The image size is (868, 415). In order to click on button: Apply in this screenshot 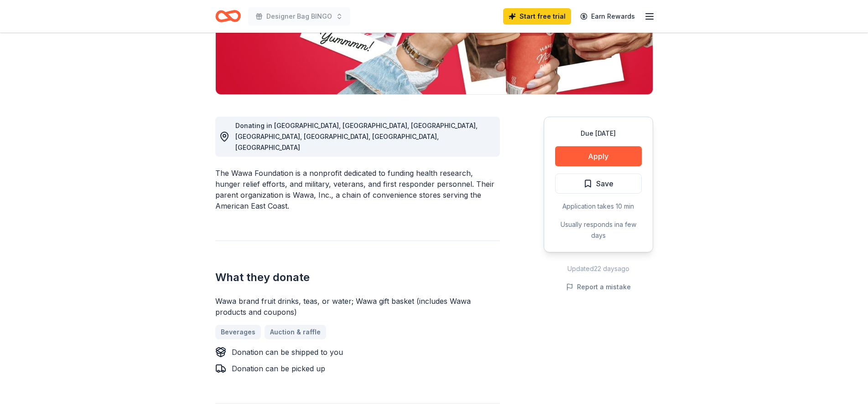, I will do `click(598, 156)`.